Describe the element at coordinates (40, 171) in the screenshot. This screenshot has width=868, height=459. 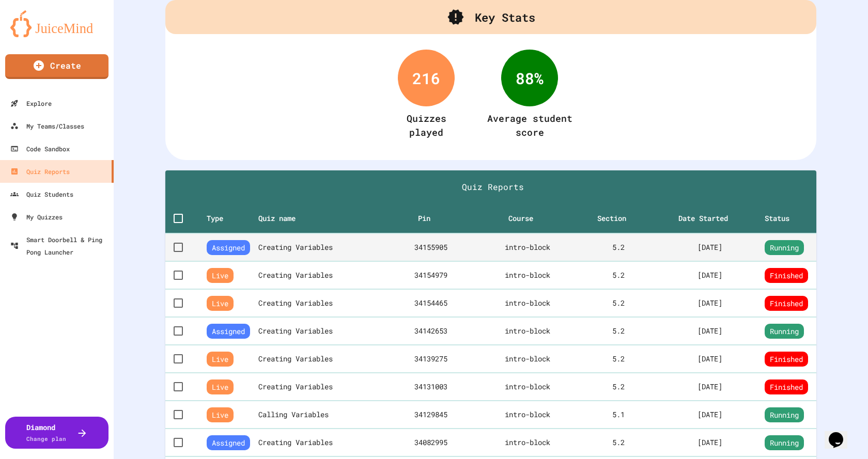
I see `div: Quiz Reports` at that location.